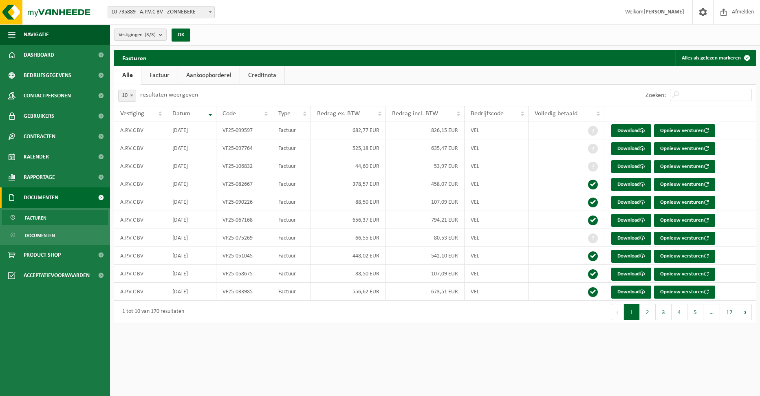  What do you see at coordinates (132, 114) in the screenshot?
I see `span: Vestiging` at bounding box center [132, 114].